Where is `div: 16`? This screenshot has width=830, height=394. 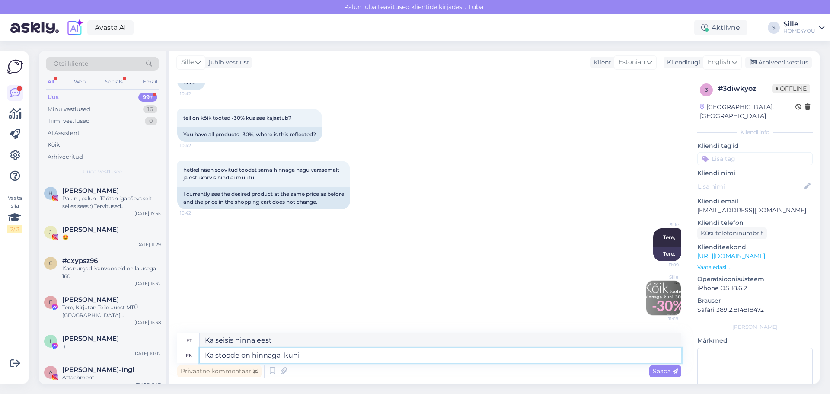
div: 16 is located at coordinates (150, 109).